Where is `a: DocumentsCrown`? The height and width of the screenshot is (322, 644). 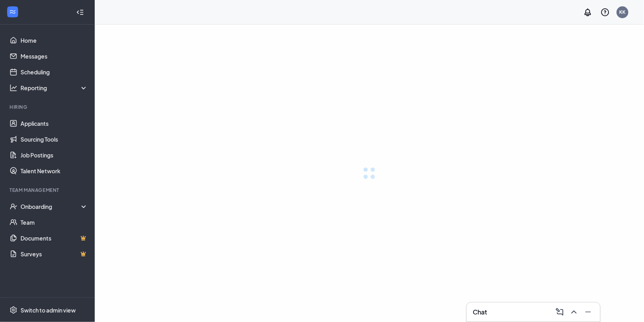
a: DocumentsCrown is located at coordinates (54, 238).